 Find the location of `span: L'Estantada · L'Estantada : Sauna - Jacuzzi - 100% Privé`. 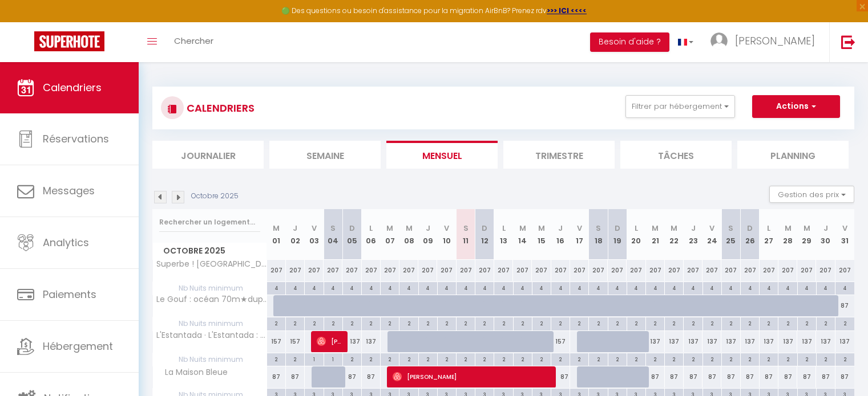

span: L'Estantada · L'Estantada : Sauna - Jacuzzi - 100% Privé is located at coordinates (212, 335).